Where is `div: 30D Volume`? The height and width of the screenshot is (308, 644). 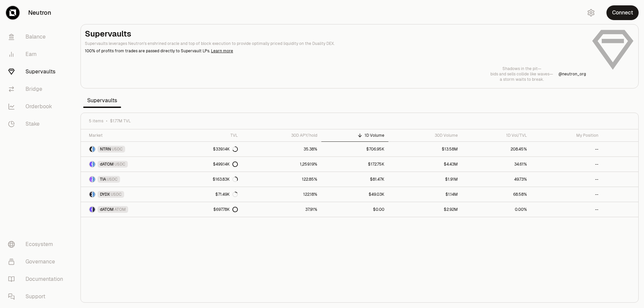
div: 30D Volume is located at coordinates (425, 136).